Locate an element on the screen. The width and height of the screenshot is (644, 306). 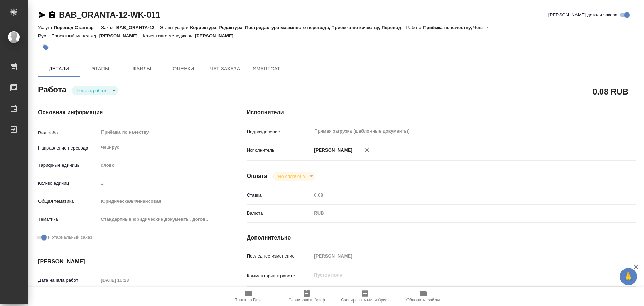
p: Кол-во единиц is located at coordinates (68, 183).